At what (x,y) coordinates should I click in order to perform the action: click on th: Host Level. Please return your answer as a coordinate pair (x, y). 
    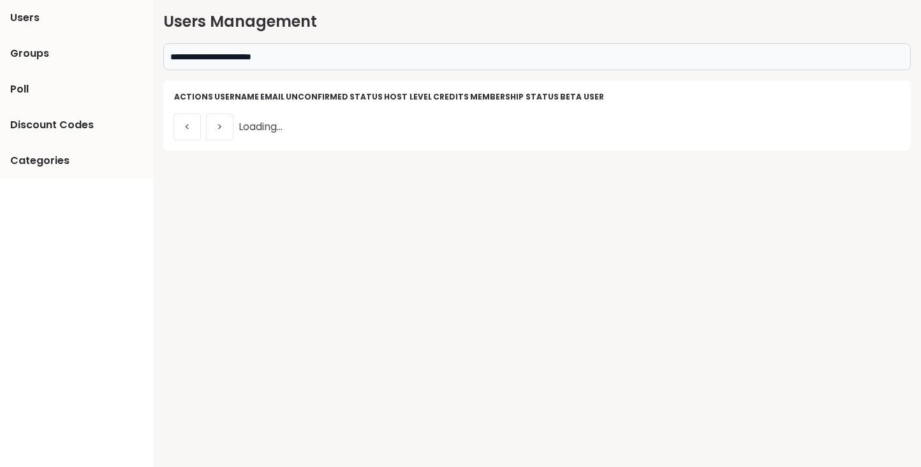
    Looking at the image, I should click on (407, 97).